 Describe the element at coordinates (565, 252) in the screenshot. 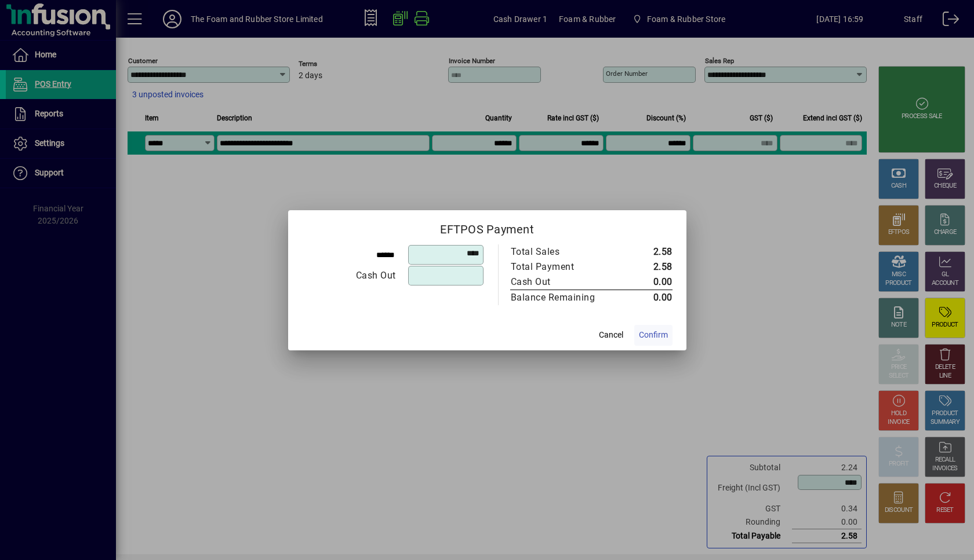

I see `td: Total Sales` at that location.